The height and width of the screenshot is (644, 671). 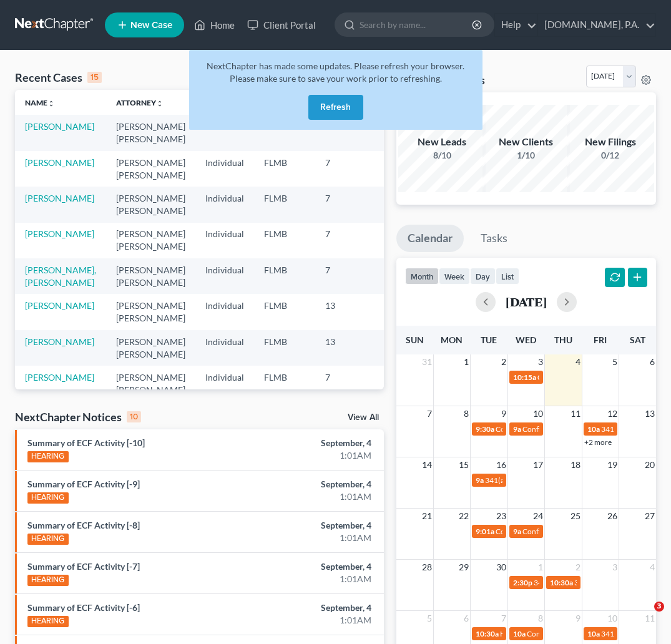 What do you see at coordinates (650, 465) in the screenshot?
I see `span: 20` at bounding box center [650, 465].